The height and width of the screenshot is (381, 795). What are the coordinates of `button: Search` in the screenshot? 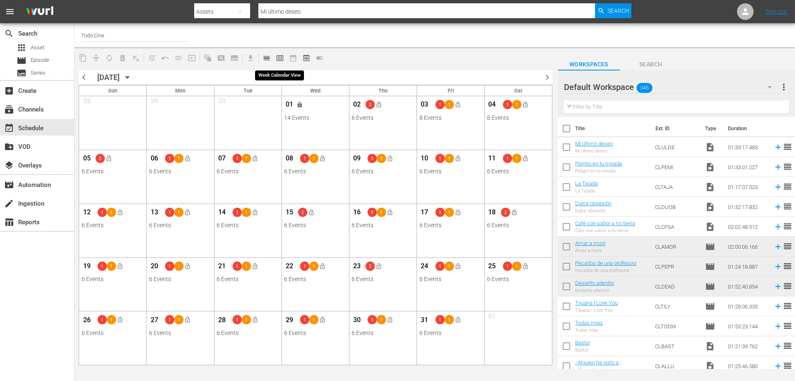 It's located at (613, 11).